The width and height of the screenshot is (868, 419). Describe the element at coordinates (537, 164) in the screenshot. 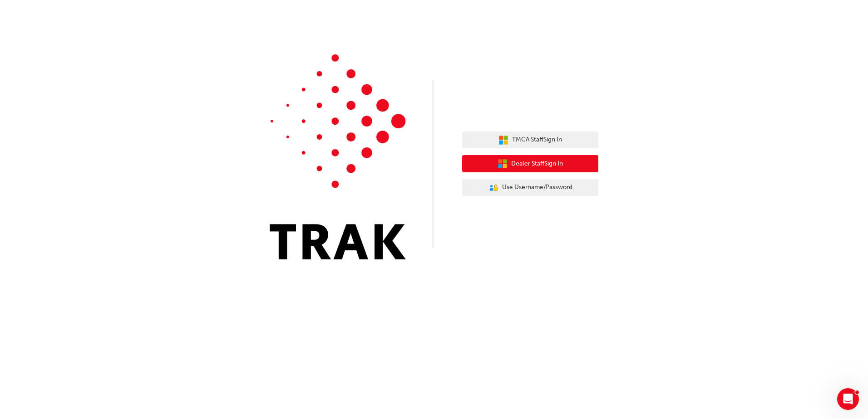

I see `span: Dealer Staff Sign In` at that location.